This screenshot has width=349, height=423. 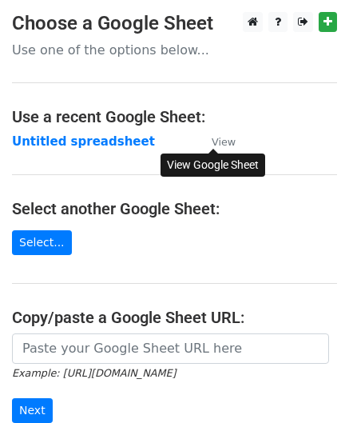 I want to click on p: Use one of the options below..., so click(x=174, y=50).